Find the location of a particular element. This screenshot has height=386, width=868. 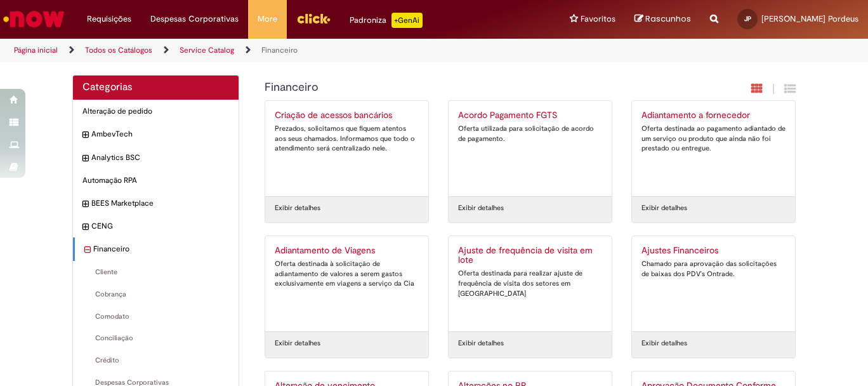

div: Padroniza is located at coordinates (386, 20).